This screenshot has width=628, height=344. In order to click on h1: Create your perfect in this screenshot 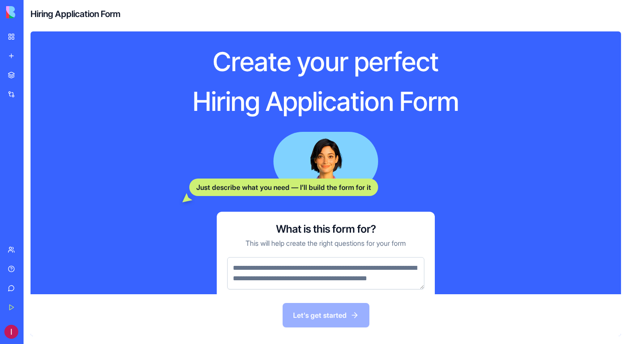, I will do `click(326, 62)`.